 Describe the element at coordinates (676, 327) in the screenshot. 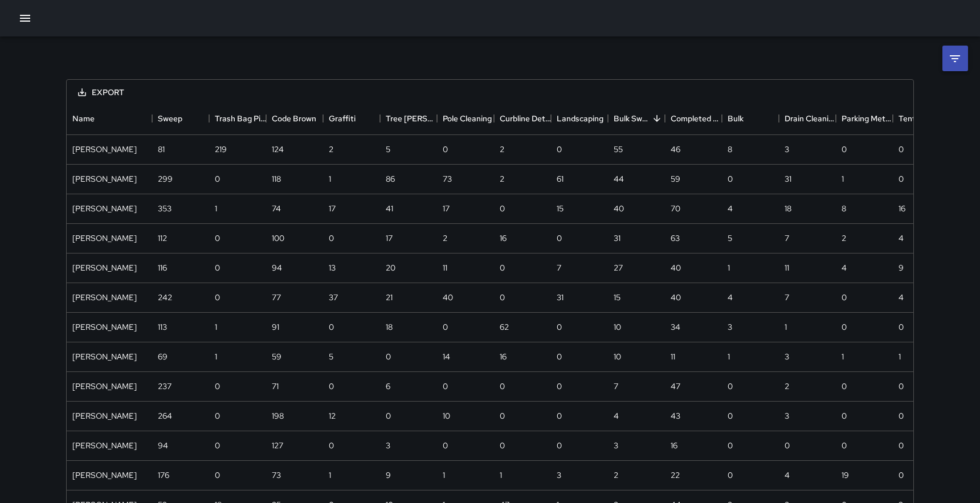

I see `div: 34` at that location.